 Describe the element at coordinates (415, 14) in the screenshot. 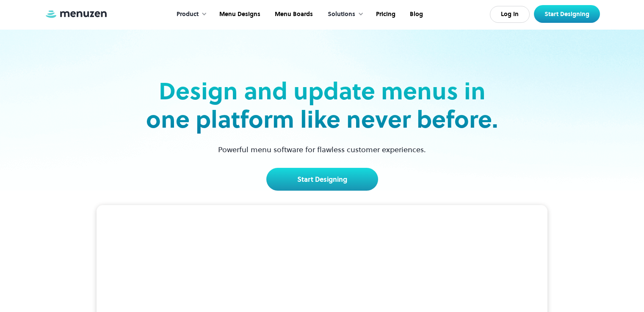

I see `a: Blog` at that location.